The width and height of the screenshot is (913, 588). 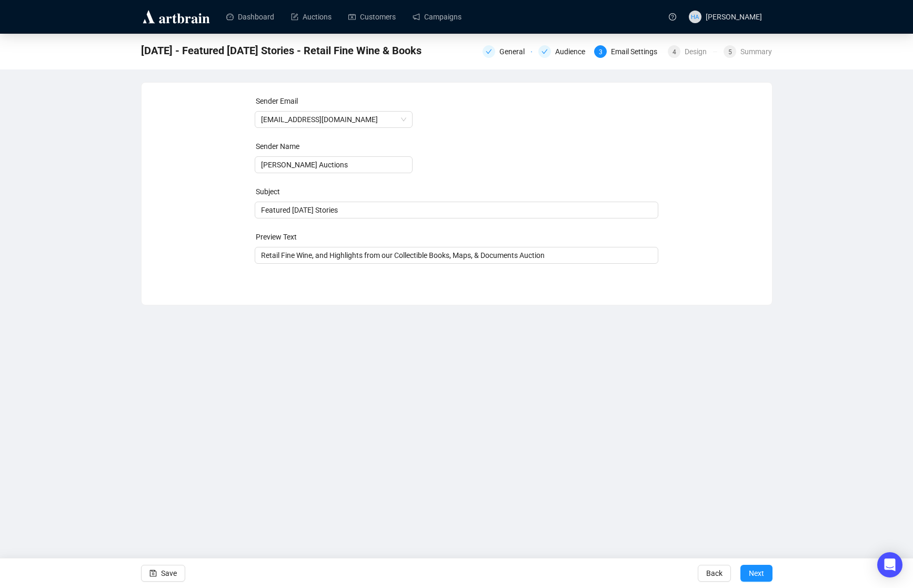 What do you see at coordinates (756, 573) in the screenshot?
I see `span: Next` at bounding box center [756, 573].